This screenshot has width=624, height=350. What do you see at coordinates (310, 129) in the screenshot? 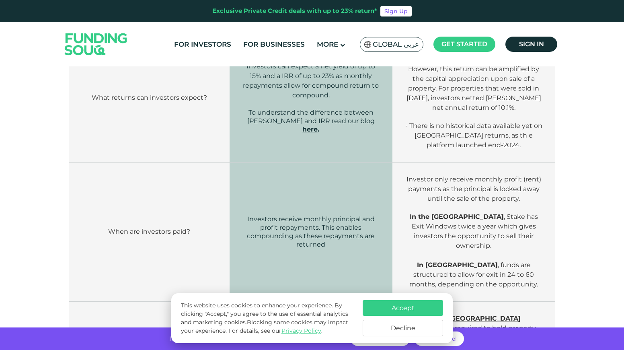
I see `a: here` at bounding box center [310, 129].